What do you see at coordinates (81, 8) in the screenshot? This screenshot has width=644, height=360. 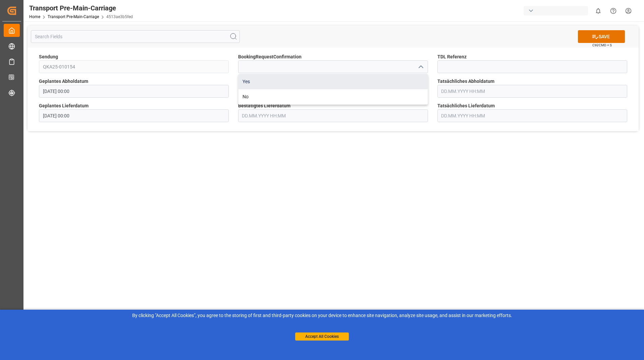 I see `div: Transport Pre-Main-Carriage` at bounding box center [81, 8].